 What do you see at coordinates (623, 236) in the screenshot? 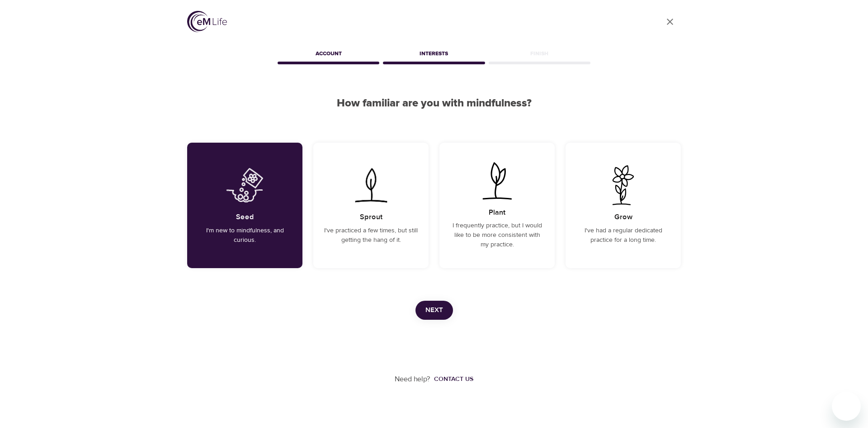
I see `p: I've had a regular dedicated practice for a long time.` at bounding box center [623, 236].